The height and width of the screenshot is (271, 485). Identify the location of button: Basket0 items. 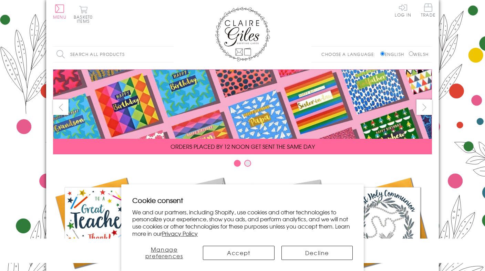
(83, 14).